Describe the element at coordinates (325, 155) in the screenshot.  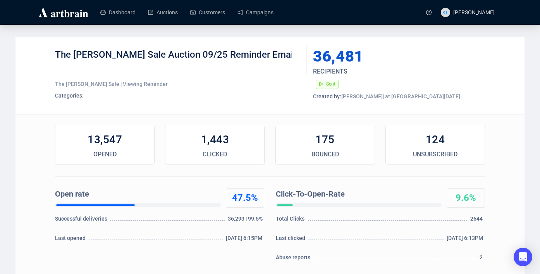
I see `div: BOUNCED` at that location.